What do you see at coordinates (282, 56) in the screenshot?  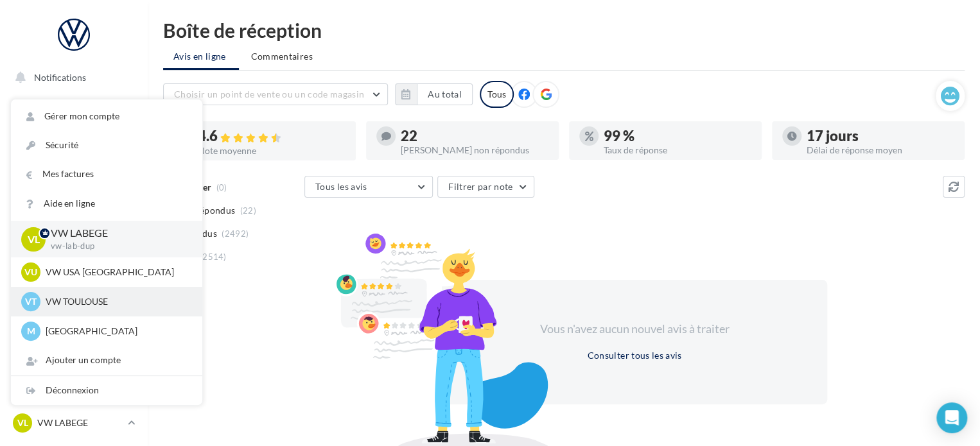 I see `span: Commentaires` at bounding box center [282, 56].